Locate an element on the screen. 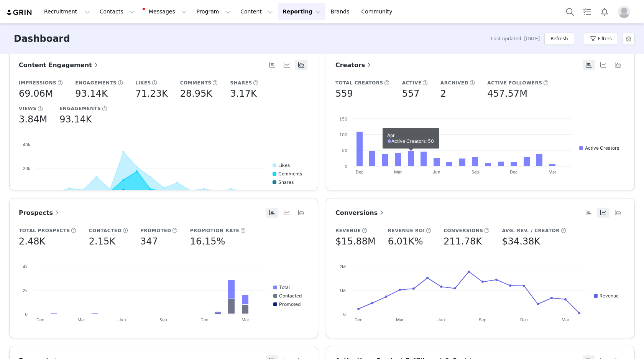  h5: 559 is located at coordinates (344, 94).